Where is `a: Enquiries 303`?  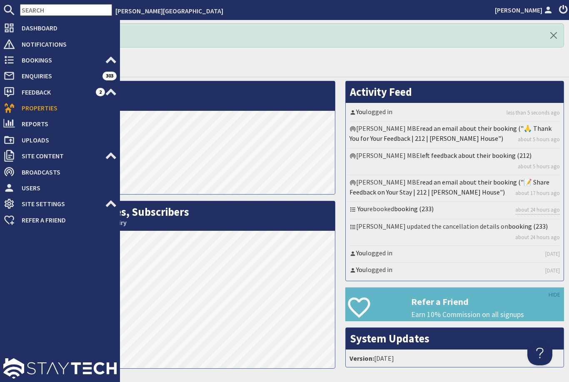
a: Enquiries 303 is located at coordinates (60, 76).